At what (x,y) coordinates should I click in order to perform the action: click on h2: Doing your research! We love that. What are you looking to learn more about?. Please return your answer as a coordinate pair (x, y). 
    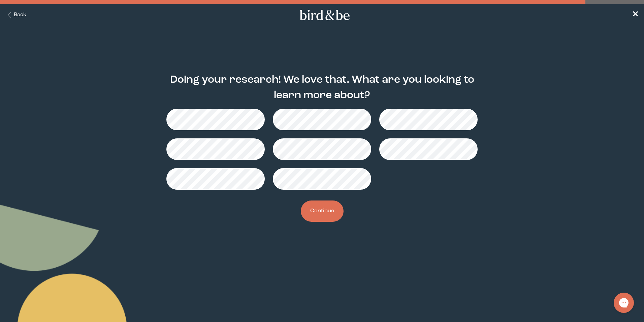
    Looking at the image, I should click on (322, 88).